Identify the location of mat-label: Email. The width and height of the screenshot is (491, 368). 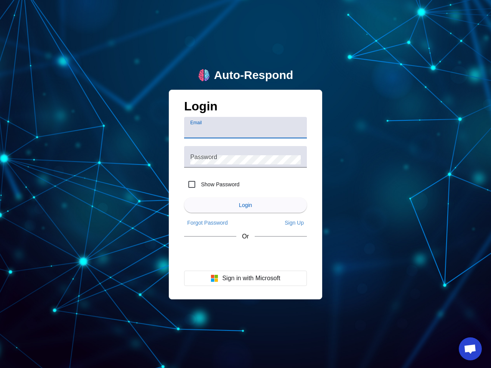
(196, 123).